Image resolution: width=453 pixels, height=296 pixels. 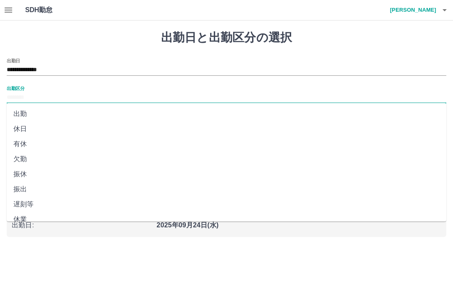 What do you see at coordinates (13, 60) in the screenshot?
I see `label: 出勤日` at bounding box center [13, 60].